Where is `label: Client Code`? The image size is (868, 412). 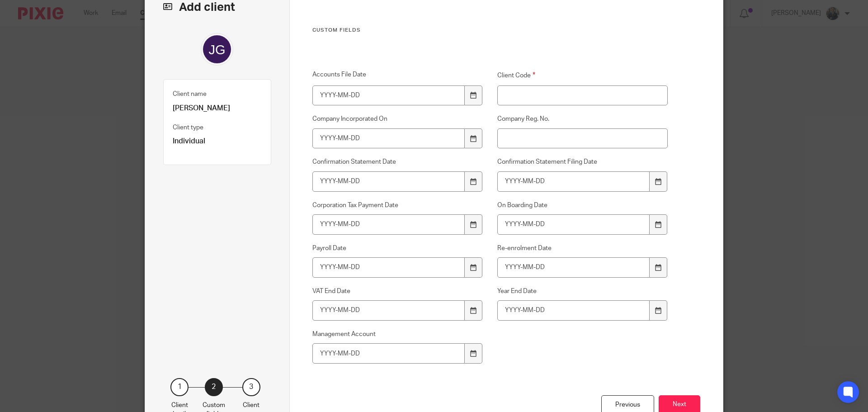 label: Client Code is located at coordinates (583, 75).